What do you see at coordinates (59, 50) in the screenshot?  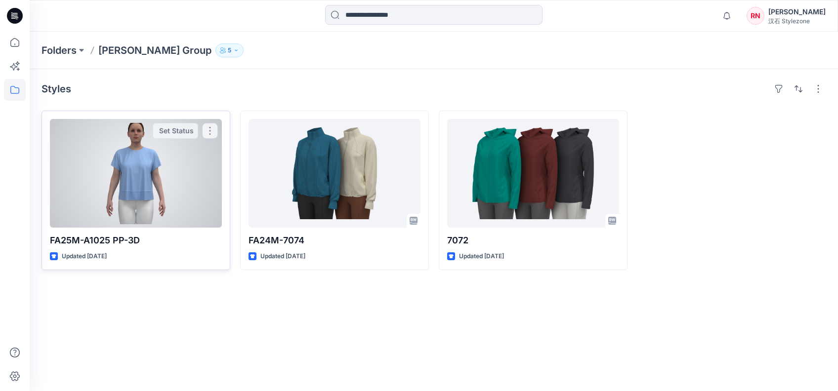 I see `a: Folders` at bounding box center [59, 50].